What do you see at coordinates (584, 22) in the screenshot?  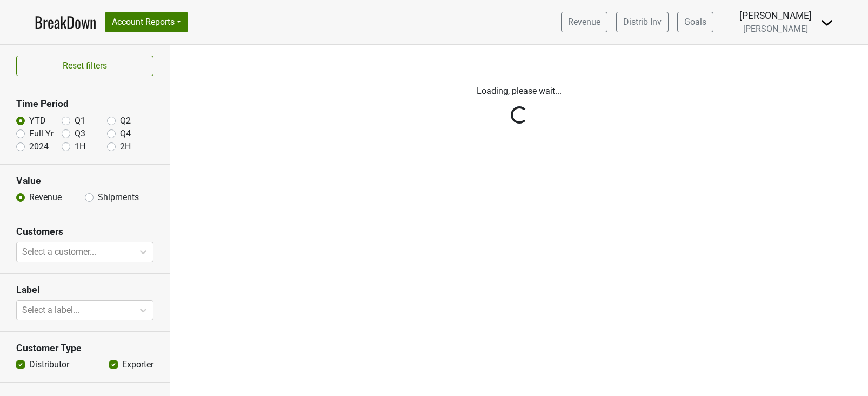 I see `a: Revenue` at bounding box center [584, 22].